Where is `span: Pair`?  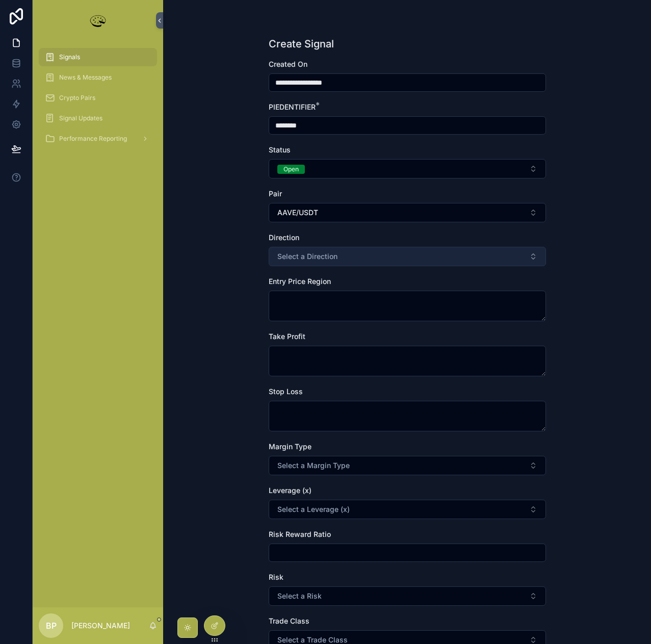
span: Pair is located at coordinates (276, 193).